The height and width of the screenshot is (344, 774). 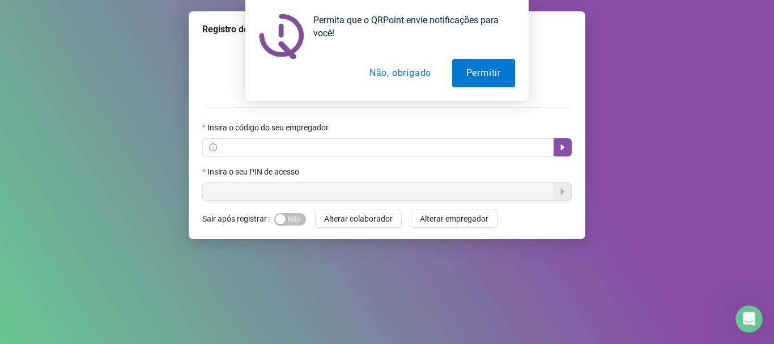 I want to click on span: info-circle, so click(x=213, y=147).